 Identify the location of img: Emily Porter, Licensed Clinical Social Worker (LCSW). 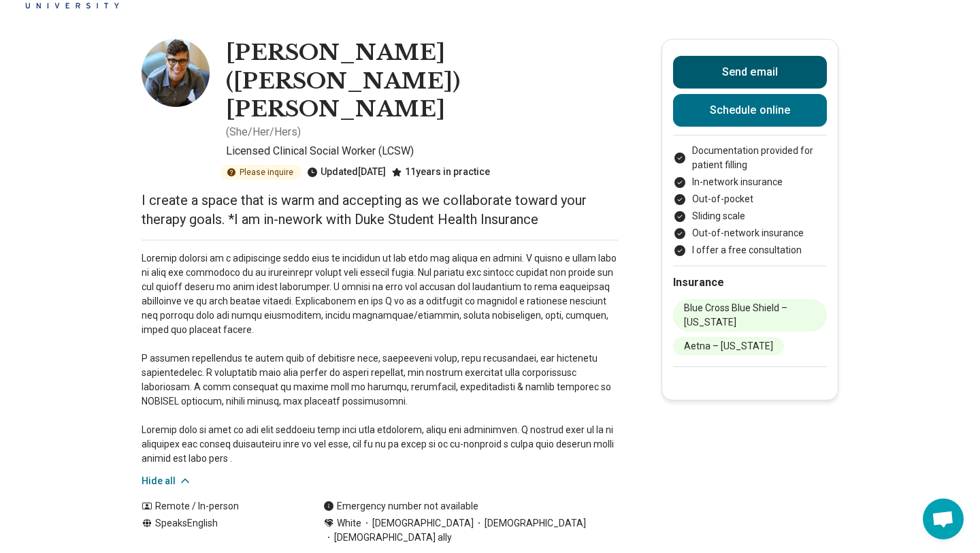
(175, 73).